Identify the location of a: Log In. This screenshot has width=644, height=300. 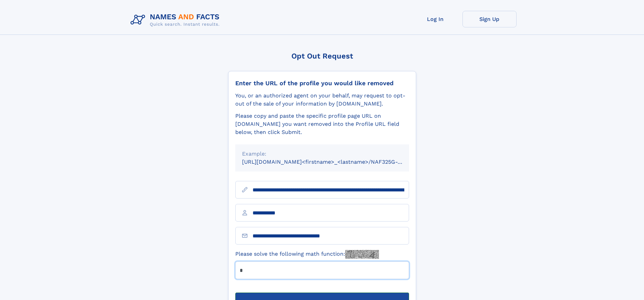
(435, 19).